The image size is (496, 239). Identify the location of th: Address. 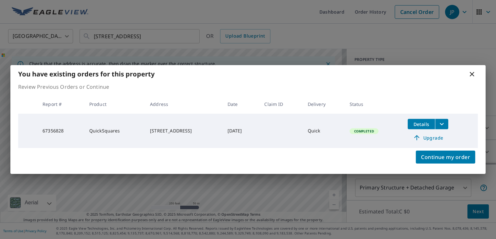
(183, 104).